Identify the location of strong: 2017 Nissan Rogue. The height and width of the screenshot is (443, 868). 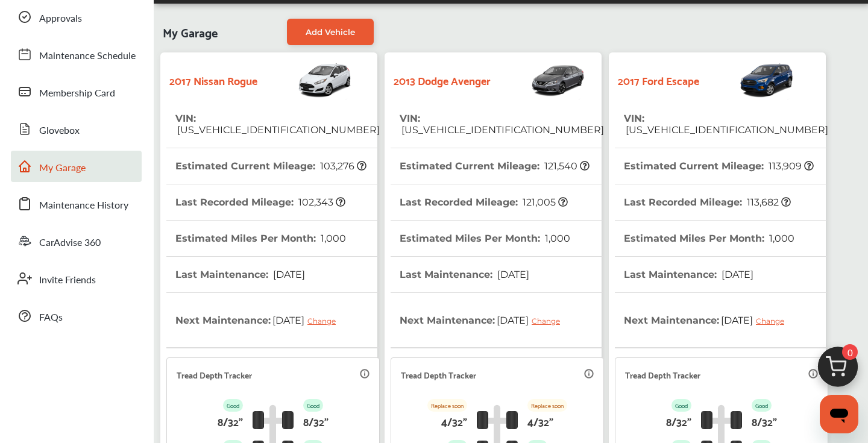
(214, 79).